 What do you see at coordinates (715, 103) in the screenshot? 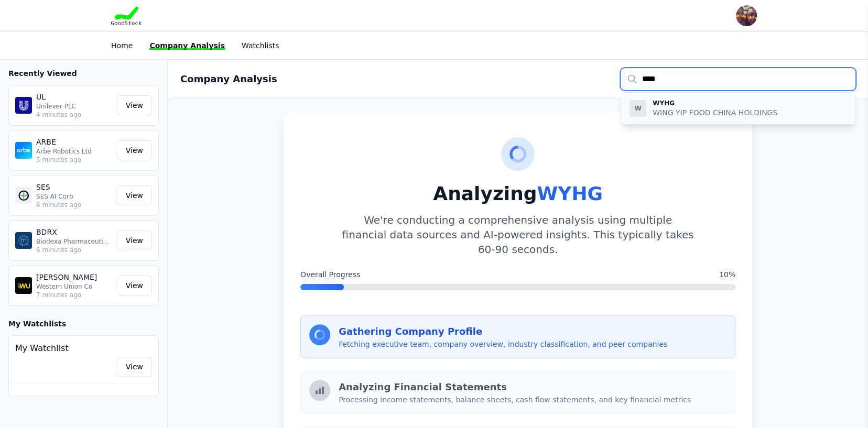
I see `p: WYHG` at bounding box center [715, 103].